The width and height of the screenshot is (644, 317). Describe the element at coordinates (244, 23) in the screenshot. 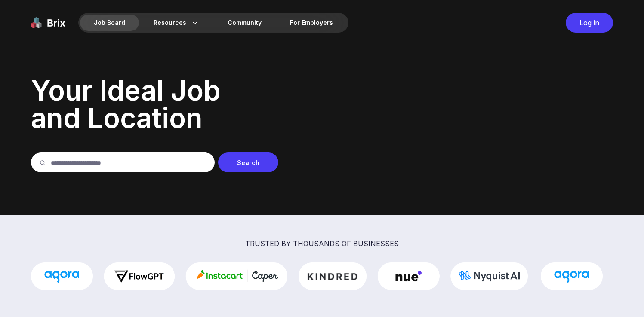

I see `a: Community` at that location.